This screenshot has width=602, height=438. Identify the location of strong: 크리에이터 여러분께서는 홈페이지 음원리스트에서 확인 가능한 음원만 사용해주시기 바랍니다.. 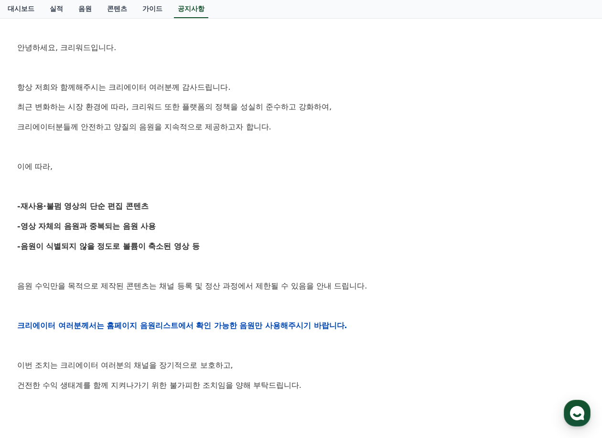
(182, 326).